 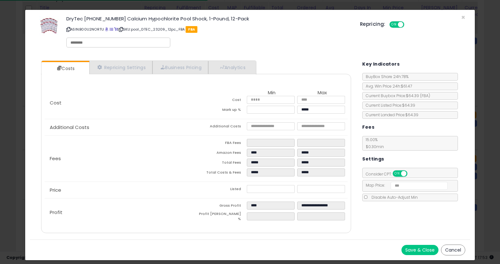 What do you see at coordinates (221, 164) in the screenshot?
I see `td: Total Fees` at bounding box center [221, 164].